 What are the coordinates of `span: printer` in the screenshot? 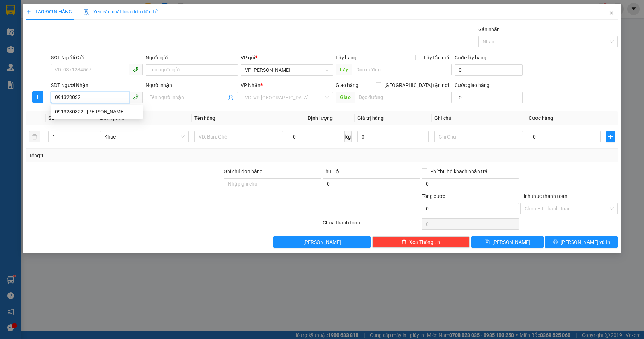 It's located at (555, 242).